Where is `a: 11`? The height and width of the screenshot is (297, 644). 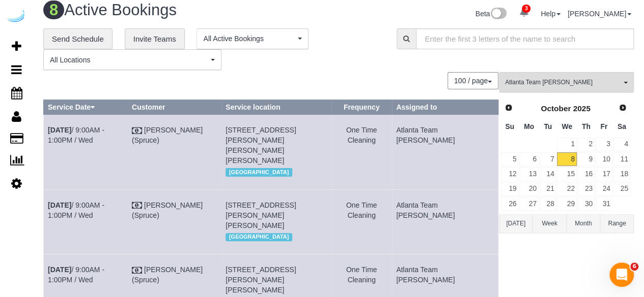
a: 11 is located at coordinates (621, 159).